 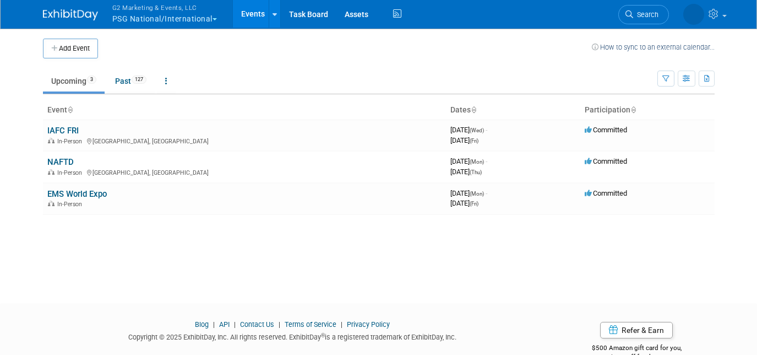 I want to click on div: Copyright © 2025 ExhibitDay, Inc. All rights reserved. ExhibitDay is a registered trademark of Ex..., so click(x=293, y=335).